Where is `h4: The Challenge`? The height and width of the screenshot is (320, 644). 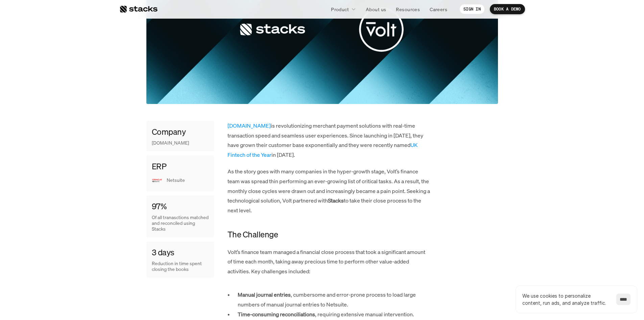 h4: The Challenge is located at coordinates (329, 234).